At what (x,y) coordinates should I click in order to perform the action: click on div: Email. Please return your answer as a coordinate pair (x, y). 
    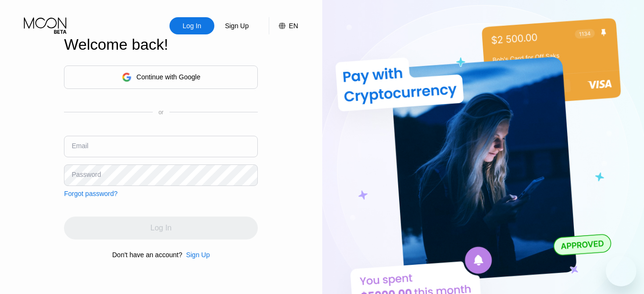
    Looking at the image, I should click on (80, 146).